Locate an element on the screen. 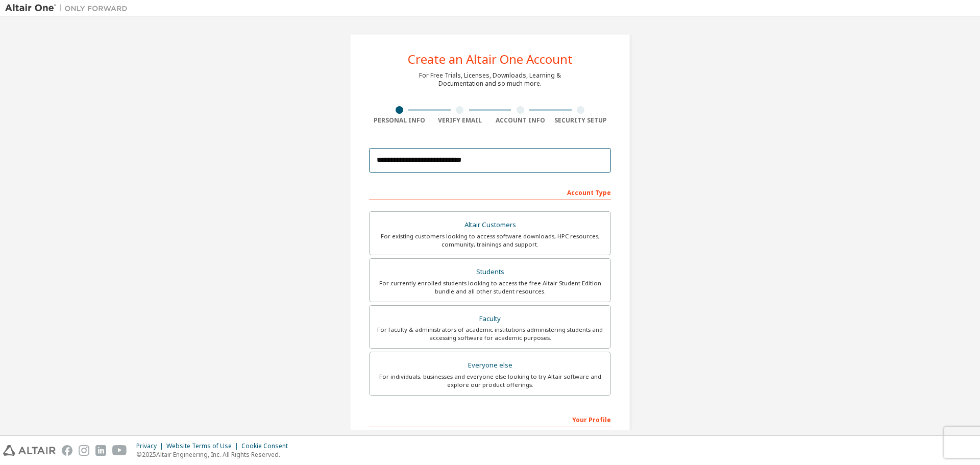  div: For existing customers looking to access software downloads, HPC resources, community, trainings ... is located at coordinates (490, 241).